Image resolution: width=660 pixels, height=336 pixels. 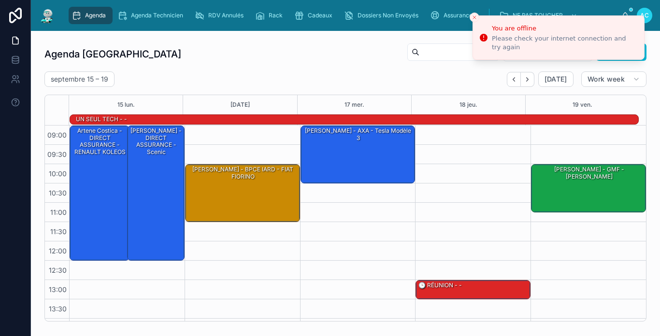 What do you see at coordinates (383, 15) in the screenshot?
I see `a: Dossiers Non Envoyés` at bounding box center [383, 15].